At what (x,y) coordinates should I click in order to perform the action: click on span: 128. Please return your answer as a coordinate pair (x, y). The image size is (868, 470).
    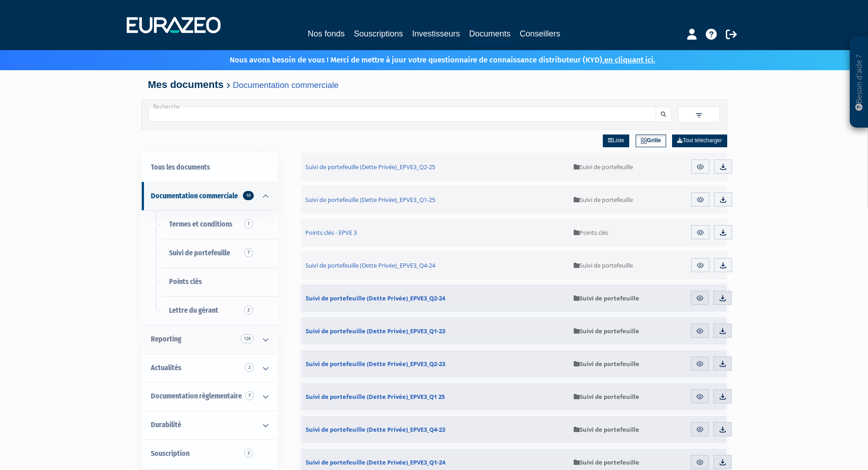
    Looking at the image, I should click on (247, 339).